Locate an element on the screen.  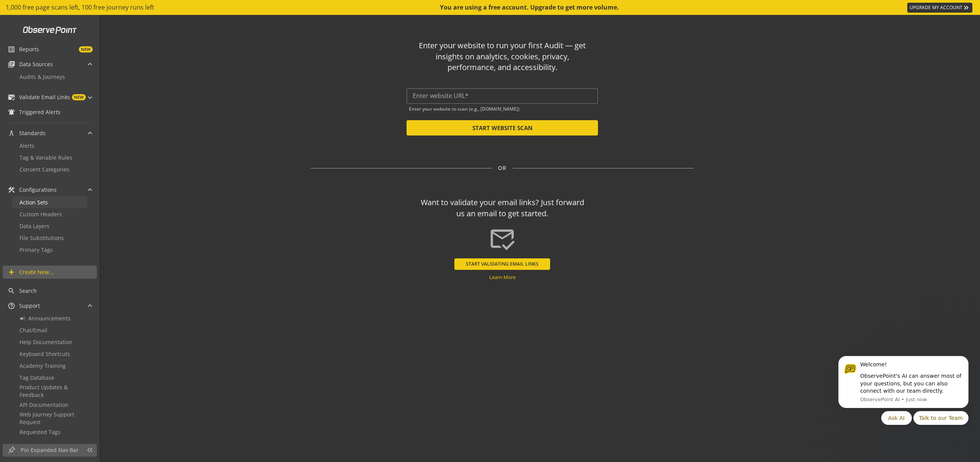
div: Support is located at coordinates (49, 378).